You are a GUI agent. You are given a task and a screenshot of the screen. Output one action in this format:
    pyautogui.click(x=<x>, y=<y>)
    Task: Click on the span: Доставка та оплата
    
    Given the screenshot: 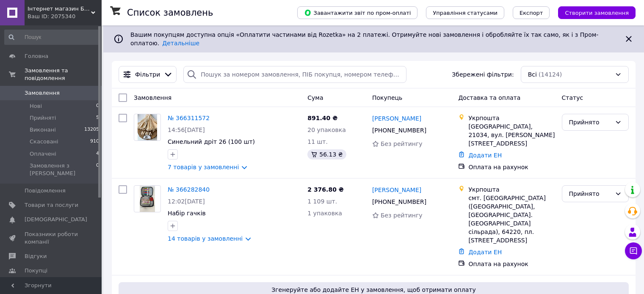 What is the action you would take?
    pyautogui.click(x=489, y=98)
    